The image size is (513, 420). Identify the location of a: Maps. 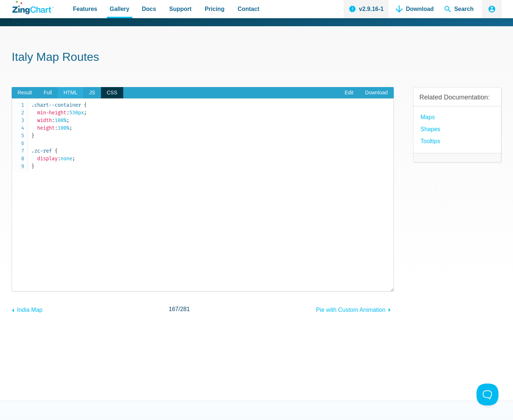
(427, 117).